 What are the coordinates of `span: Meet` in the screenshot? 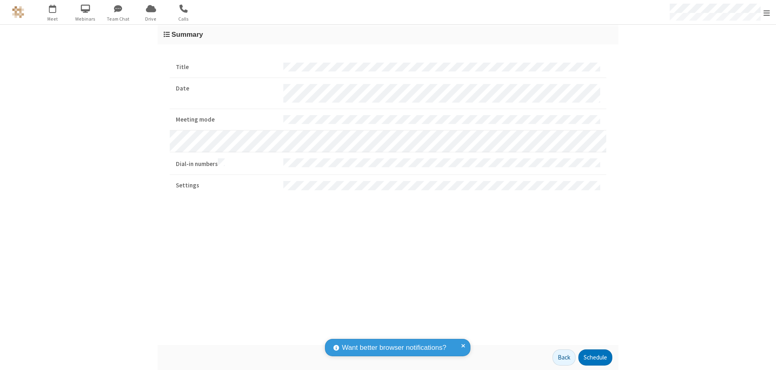 It's located at (53, 19).